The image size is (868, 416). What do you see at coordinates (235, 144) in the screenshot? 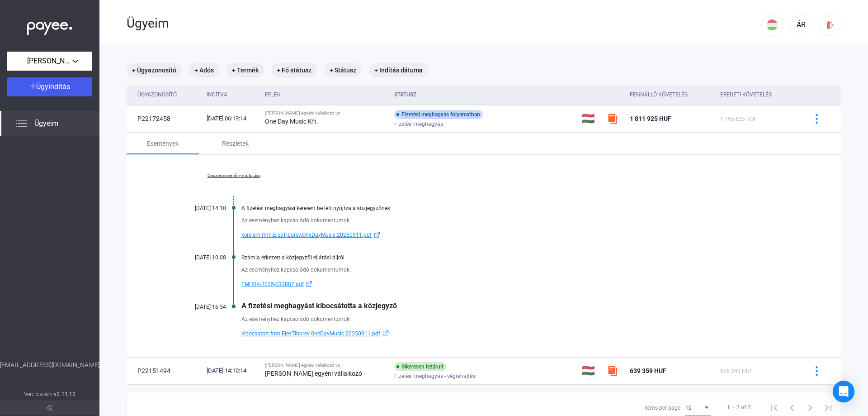
I see `div: Részletek` at bounding box center [235, 144].